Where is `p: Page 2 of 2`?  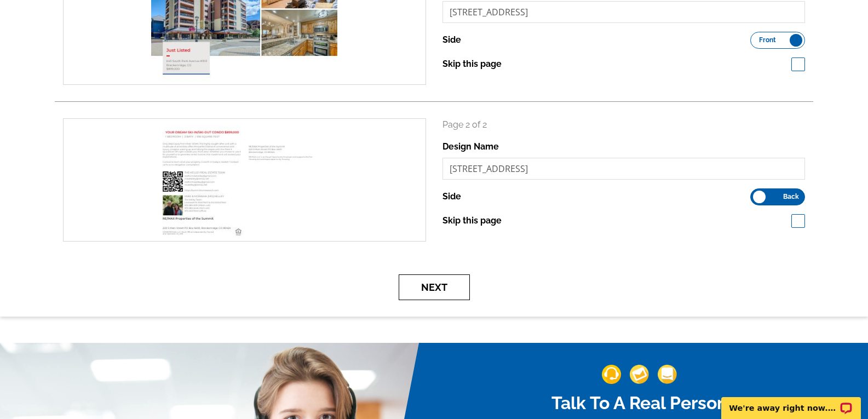
p: Page 2 of 2 is located at coordinates (624, 125).